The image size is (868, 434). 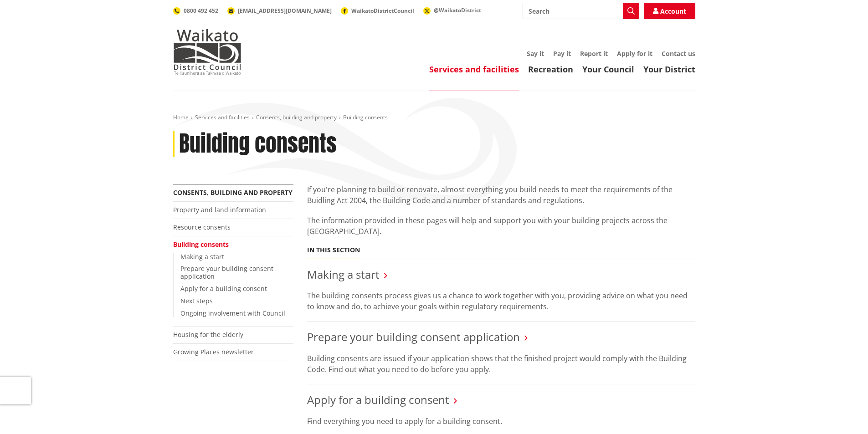 What do you see at coordinates (581, 11) in the screenshot?
I see `input: Search input` at bounding box center [581, 11].